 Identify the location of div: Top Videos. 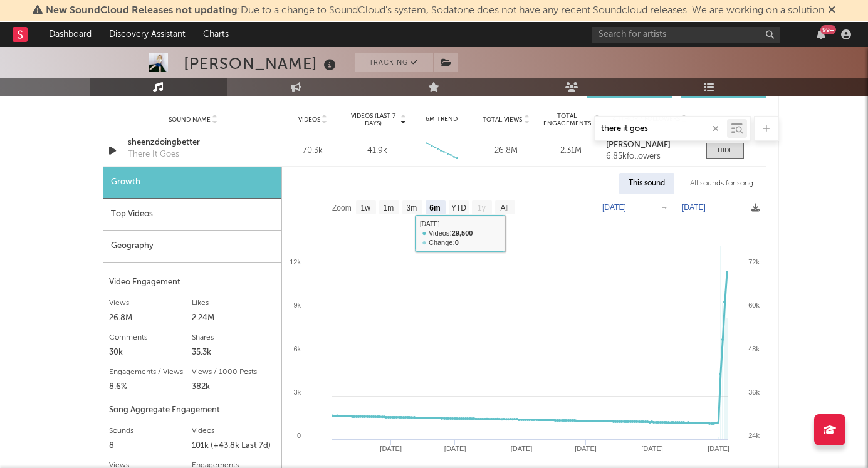
(191, 214).